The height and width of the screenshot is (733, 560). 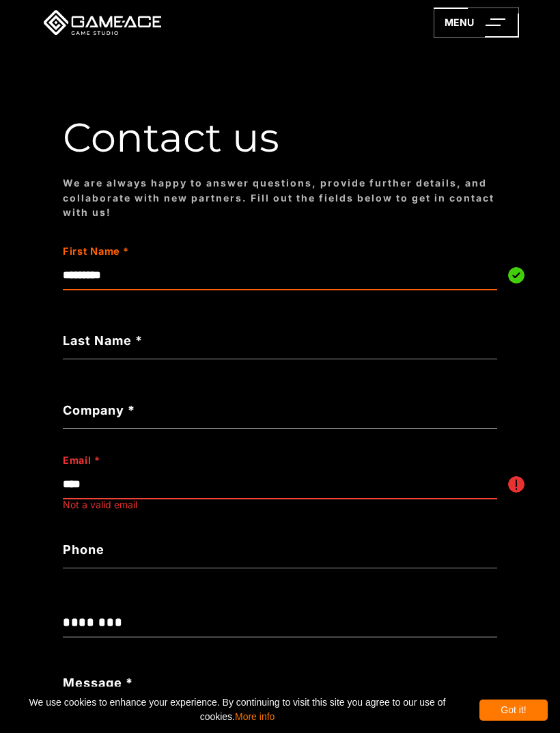 What do you see at coordinates (476, 22) in the screenshot?
I see `a: menu` at bounding box center [476, 22].